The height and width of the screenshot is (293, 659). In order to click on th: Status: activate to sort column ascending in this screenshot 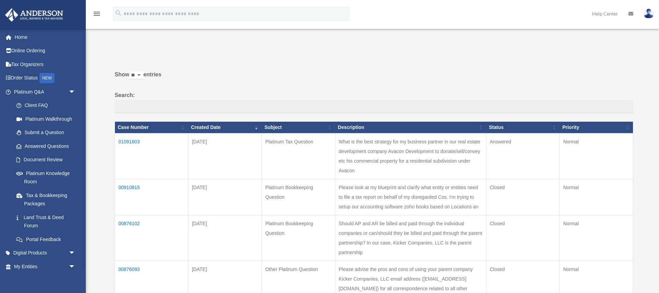, I will do `click(523, 127)`.